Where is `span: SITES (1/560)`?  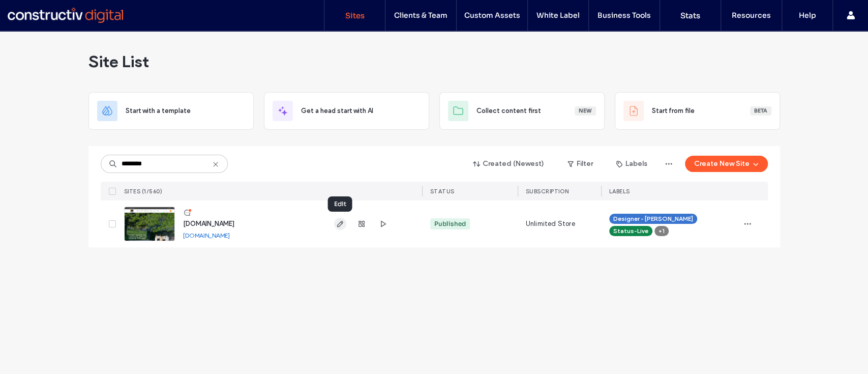
span: SITES (1/560) is located at coordinates (143, 191).